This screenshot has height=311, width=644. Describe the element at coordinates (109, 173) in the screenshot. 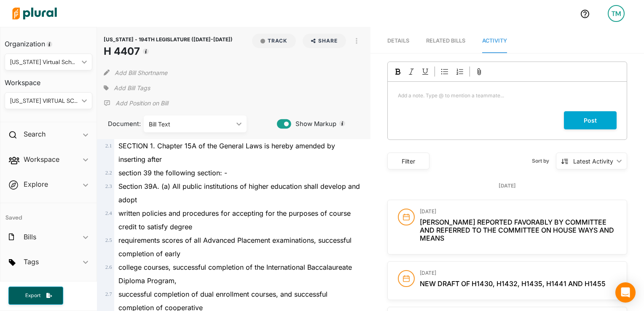

I see `span: 2 . 2` at that location.